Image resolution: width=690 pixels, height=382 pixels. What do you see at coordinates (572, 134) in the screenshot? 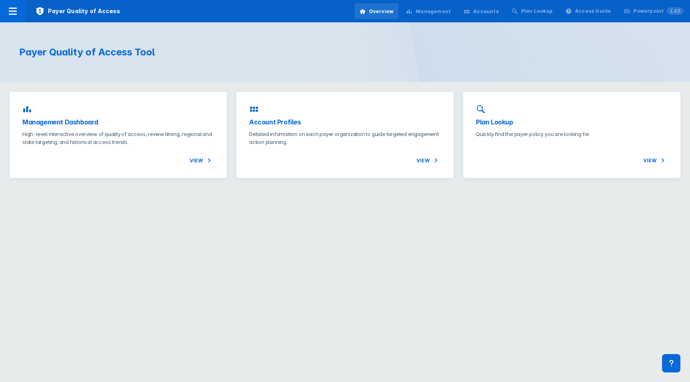
I see `p: Quickly find the payer policy you are looking for.` at bounding box center [572, 134].